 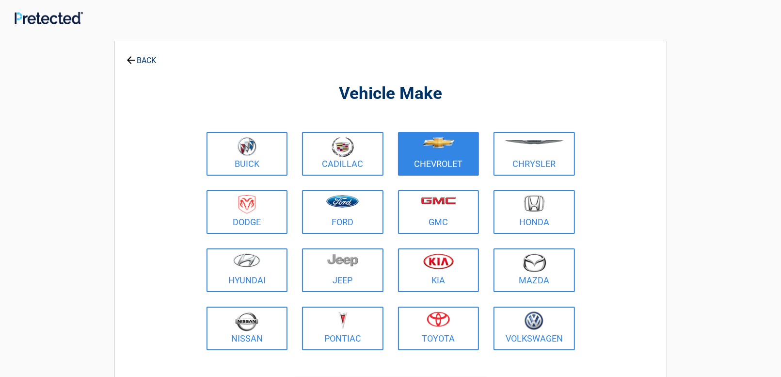 What do you see at coordinates (439, 270) in the screenshot?
I see `a: Kia` at bounding box center [439, 270].